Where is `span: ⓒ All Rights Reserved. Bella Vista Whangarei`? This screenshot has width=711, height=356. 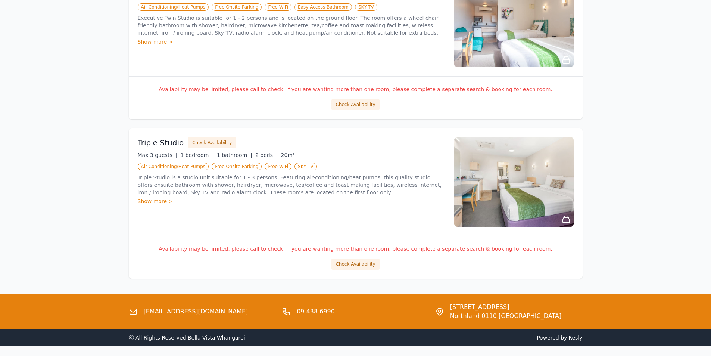
span: ⓒ All Rights Reserved. Bella Vista Whangarei is located at coordinates (187, 337).